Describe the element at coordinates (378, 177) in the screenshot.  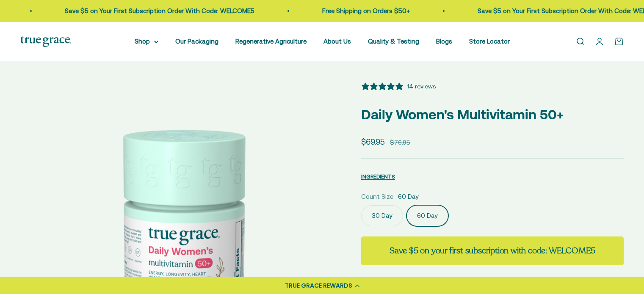
I see `button: INGREDIENTS` at that location.